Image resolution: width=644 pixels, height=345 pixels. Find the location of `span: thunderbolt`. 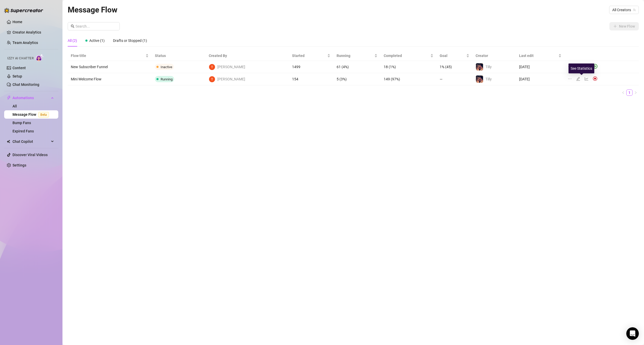

span: thunderbolt is located at coordinates (9, 98).